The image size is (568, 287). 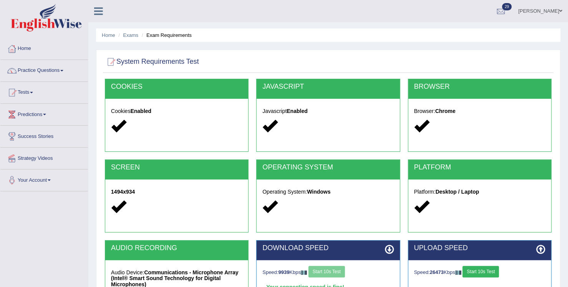 What do you see at coordinates (480, 168) in the screenshot?
I see `h2: PLATFORM` at bounding box center [480, 168].